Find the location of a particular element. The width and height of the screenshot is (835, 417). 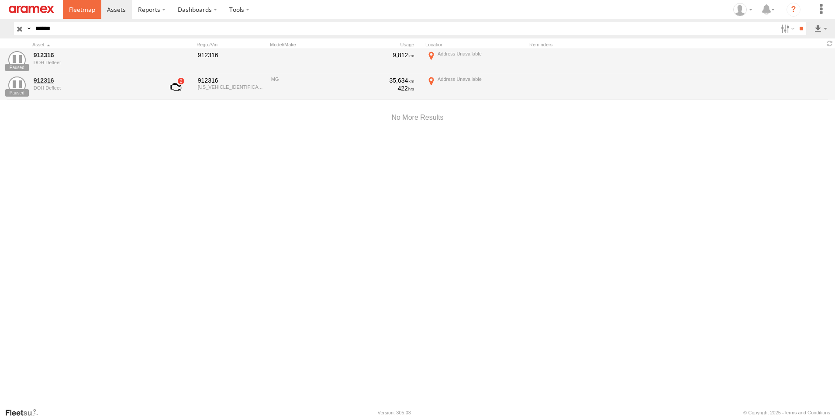

div: Usage is located at coordinates (387, 45).